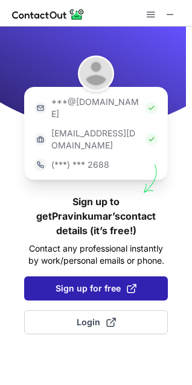  I want to click on img: Pravinkumar Waghmare, so click(96, 74).